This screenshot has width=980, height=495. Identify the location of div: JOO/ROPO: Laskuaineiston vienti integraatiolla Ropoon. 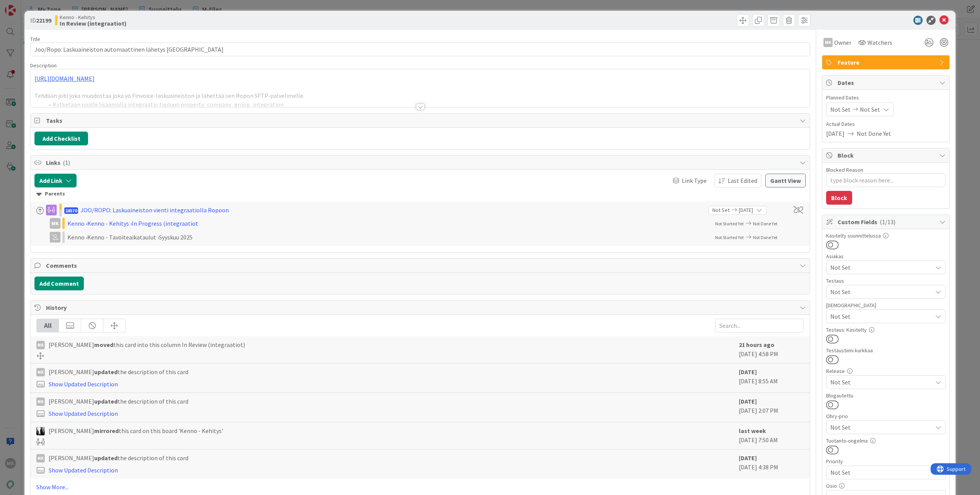
(154, 210).